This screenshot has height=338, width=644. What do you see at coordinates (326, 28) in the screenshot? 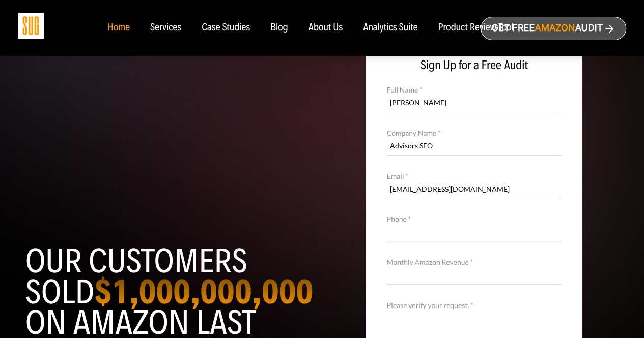
I see `a: About Us` at bounding box center [326, 28].